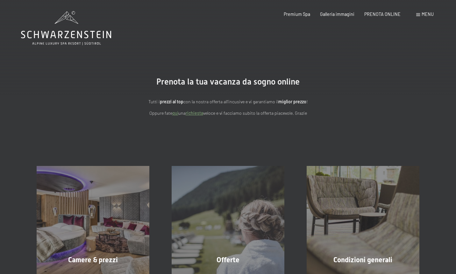 Image resolution: width=456 pixels, height=274 pixels. Describe the element at coordinates (171, 101) in the screenshot. I see `strong: prezzi al top` at that location.